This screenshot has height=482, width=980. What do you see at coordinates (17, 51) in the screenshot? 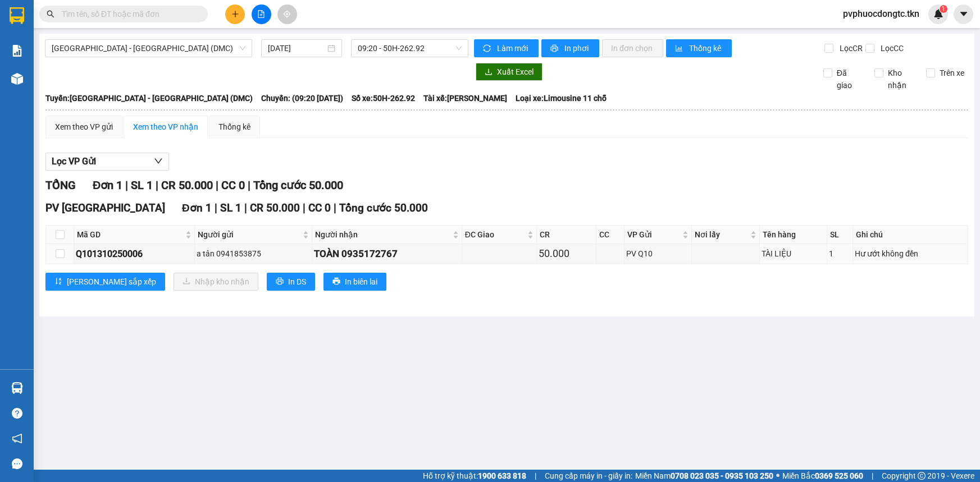
I see `img: solution-icon` at bounding box center [17, 51].